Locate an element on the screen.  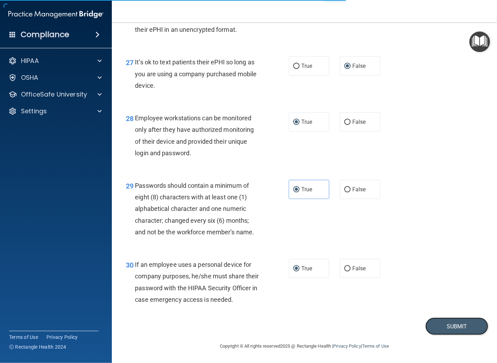
div: Copyright © All rights reserved 2025 @ Rectangle Health | | is located at coordinates (304, 346).